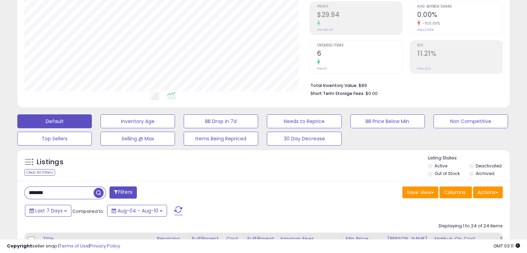  What do you see at coordinates (424, 69) in the screenshot?
I see `small: Prev: N/A` at bounding box center [424, 69].